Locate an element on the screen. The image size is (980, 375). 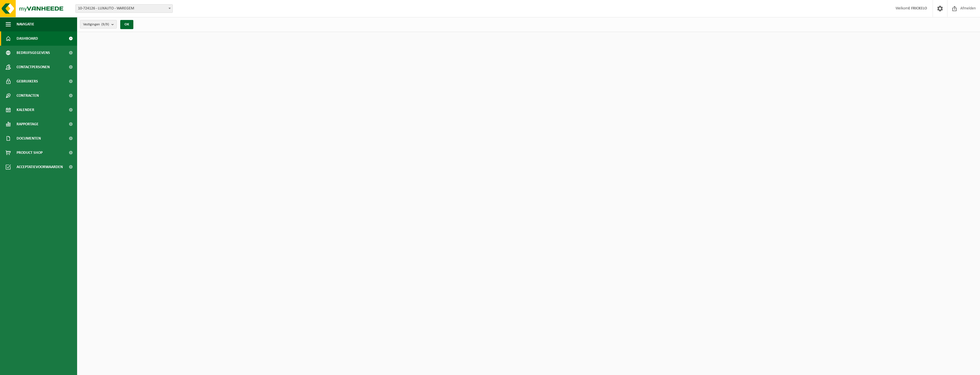
button: OK is located at coordinates (127, 24).